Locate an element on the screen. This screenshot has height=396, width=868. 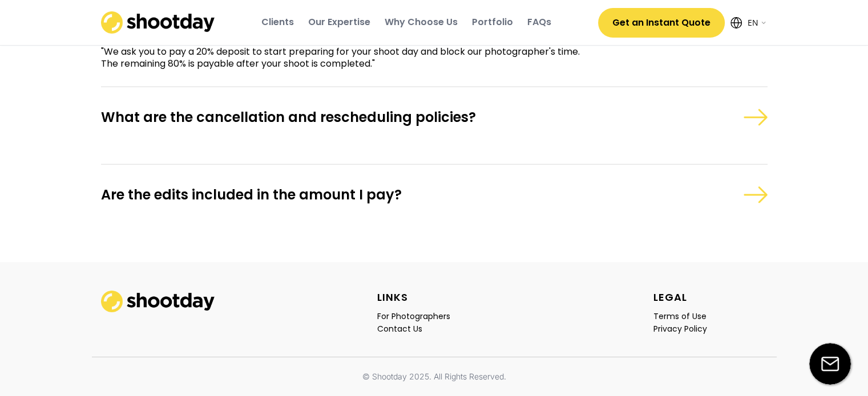
div: "We ask you to pay a 20% deposit to start preparing for your shoot day and block our photographer... is located at coordinates (421, 58).